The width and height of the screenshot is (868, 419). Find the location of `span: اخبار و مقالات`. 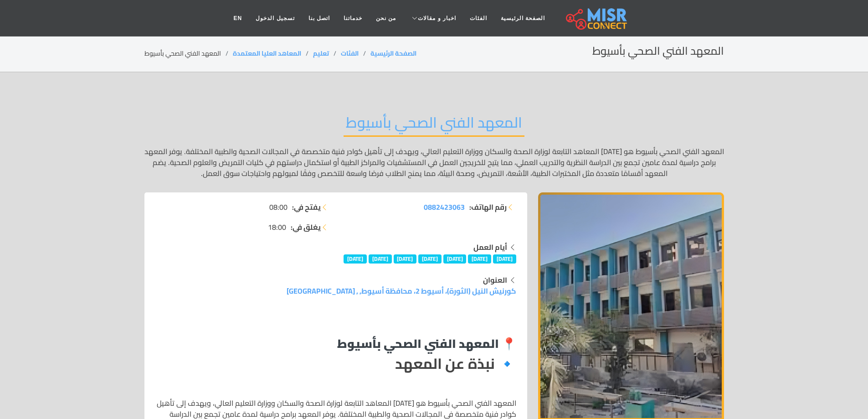

span: اخبار و مقالات is located at coordinates (437, 18).